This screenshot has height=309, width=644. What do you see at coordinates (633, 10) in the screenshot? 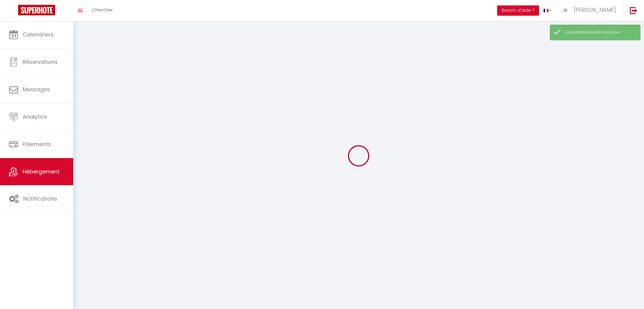
I see `img: logout` at bounding box center [633, 10].